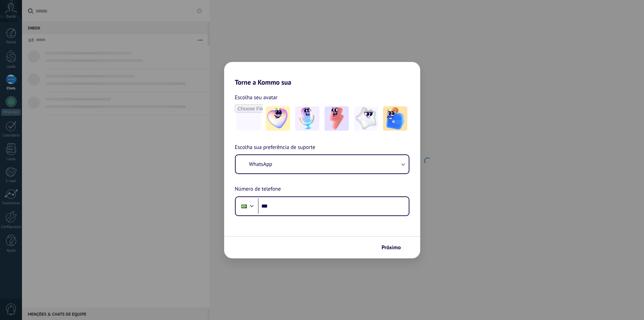  I want to click on span: Escolha seu avatar, so click(257, 98).